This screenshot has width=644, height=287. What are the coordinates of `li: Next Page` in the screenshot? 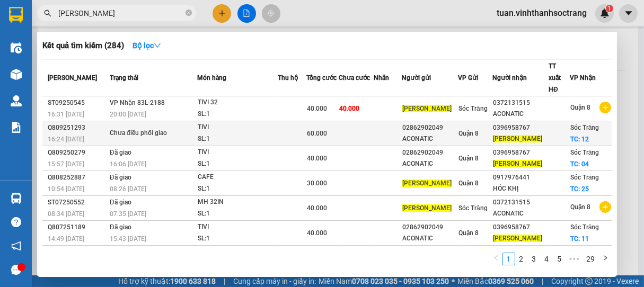 It's located at (605, 259).